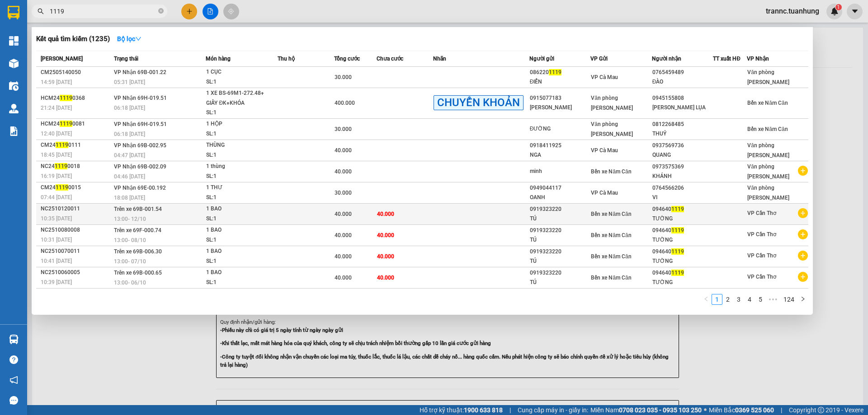 Image resolution: width=868 pixels, height=415 pixels. What do you see at coordinates (140, 98) in the screenshot?
I see `span: VP Nhận 69H-019.51` at bounding box center [140, 98].